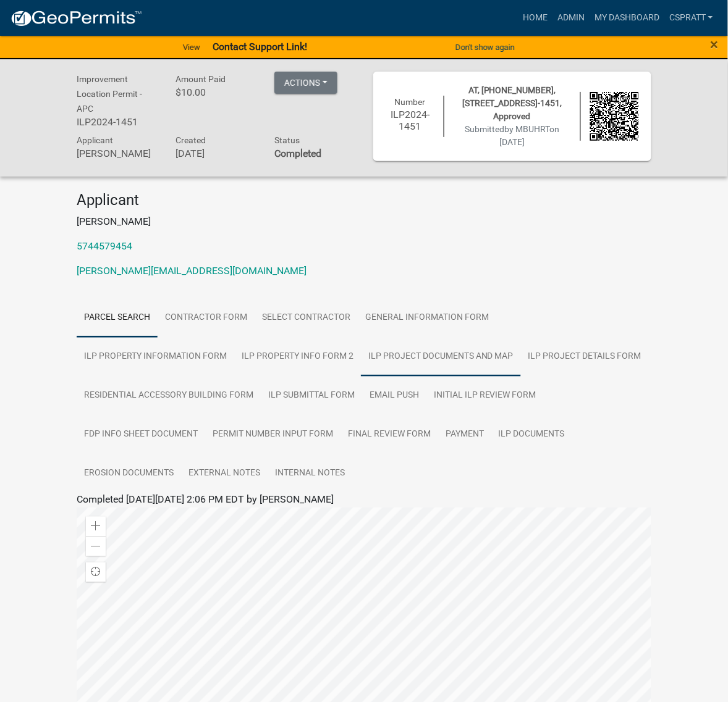 Image resolution: width=728 pixels, height=702 pixels. What do you see at coordinates (309, 474) in the screenshot?
I see `a: Internal Notes` at bounding box center [309, 474].